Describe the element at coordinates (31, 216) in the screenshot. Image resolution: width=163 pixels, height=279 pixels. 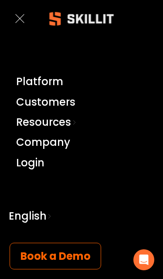
I see `a: English` at that location.